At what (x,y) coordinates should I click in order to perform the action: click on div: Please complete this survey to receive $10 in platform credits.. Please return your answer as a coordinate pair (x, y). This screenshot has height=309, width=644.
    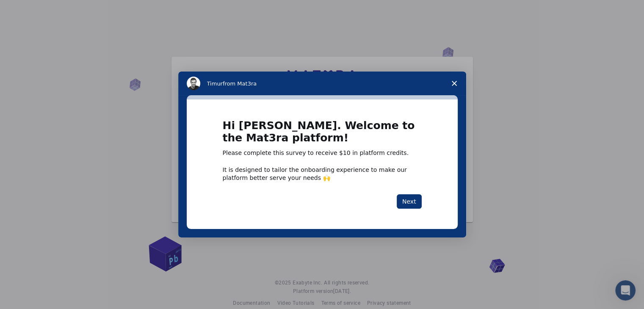
    Looking at the image, I should click on (322, 153).